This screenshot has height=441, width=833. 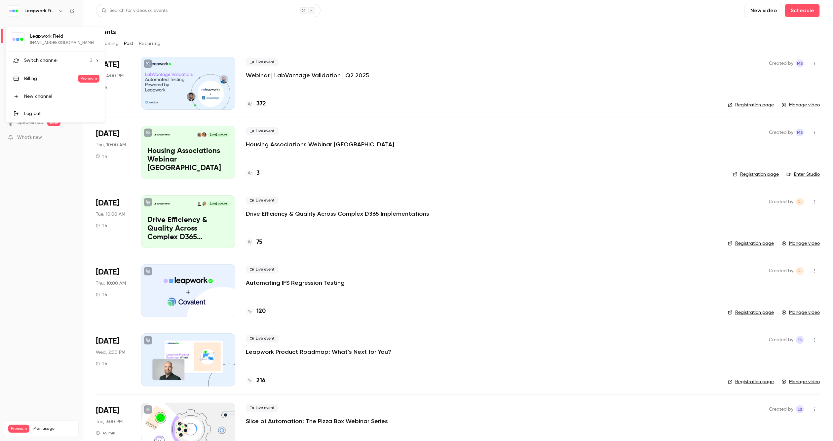 I want to click on span: Premium, so click(x=89, y=79).